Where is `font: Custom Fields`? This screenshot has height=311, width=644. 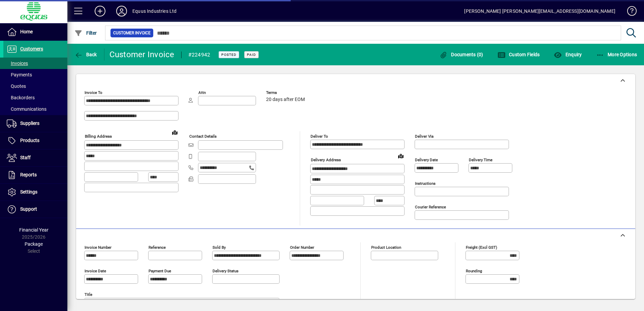
font: Custom Fields is located at coordinates (524, 55).